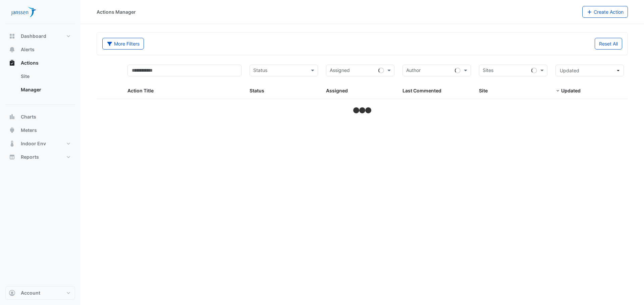 This screenshot has height=305, width=644. Describe the element at coordinates (12, 144) in the screenshot. I see `app-icon: Indoor Env` at that location.